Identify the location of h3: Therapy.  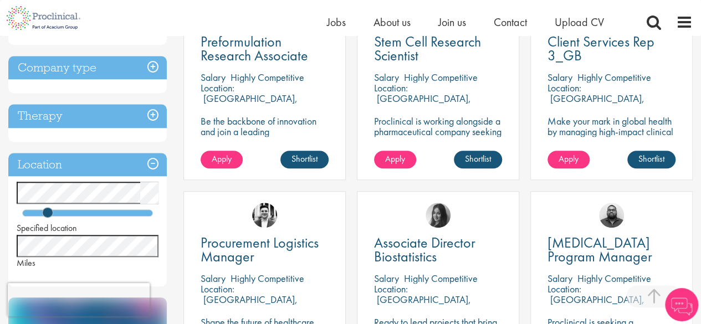
(88, 116).